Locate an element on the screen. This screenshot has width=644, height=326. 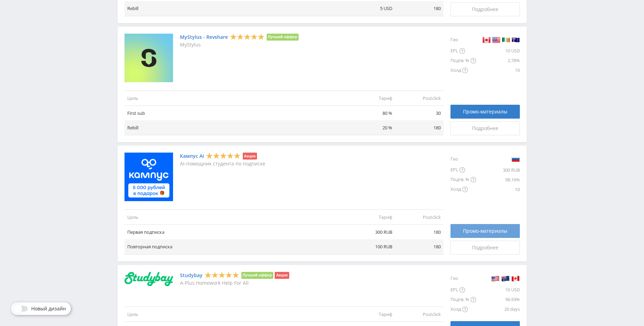
td: 20 % is located at coordinates (370, 127).